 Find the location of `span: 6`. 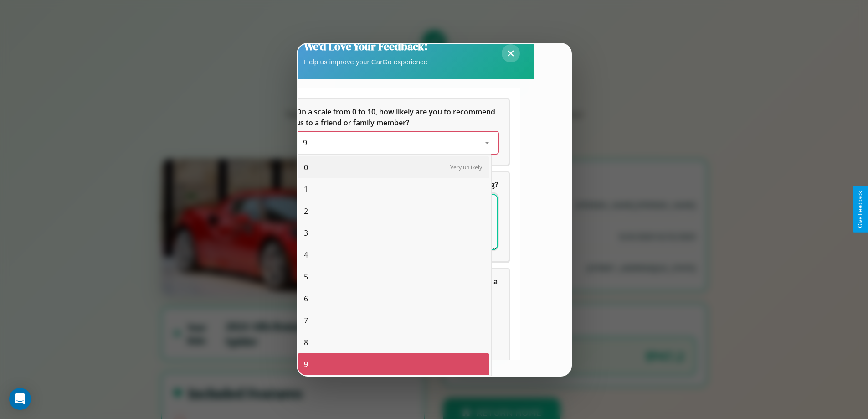

span: 6 is located at coordinates (305, 299).